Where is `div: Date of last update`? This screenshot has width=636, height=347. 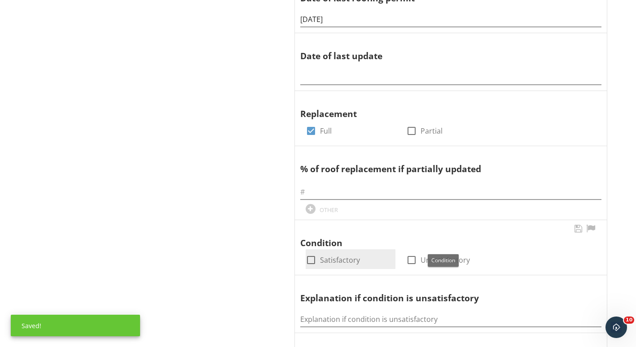
div: Date of last update is located at coordinates (444, 50).